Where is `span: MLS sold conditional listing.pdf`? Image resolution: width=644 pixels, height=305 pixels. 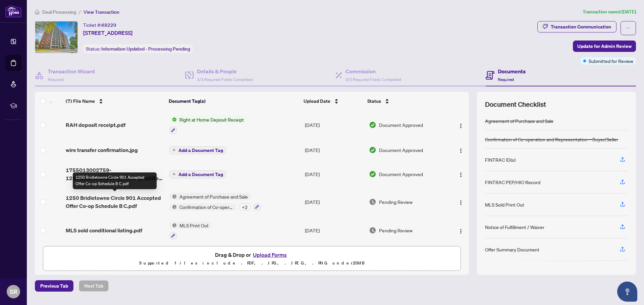
span: MLS sold conditional listing.pdf is located at coordinates (104, 230).